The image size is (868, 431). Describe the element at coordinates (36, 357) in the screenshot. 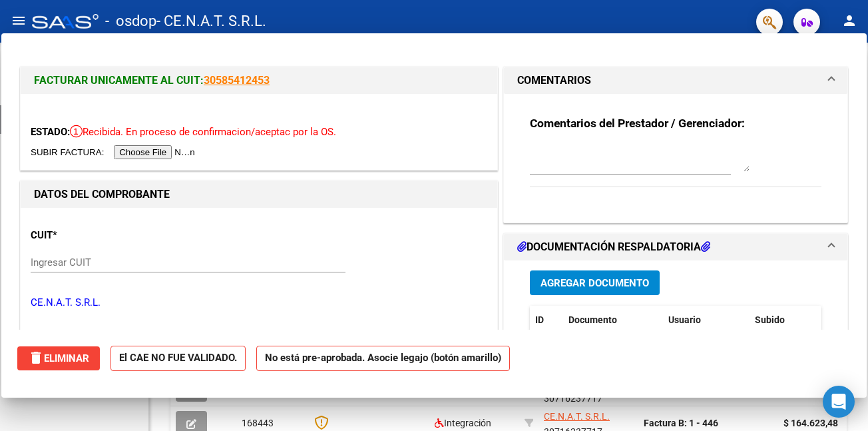

I see `mat-icon: delete` at that location.